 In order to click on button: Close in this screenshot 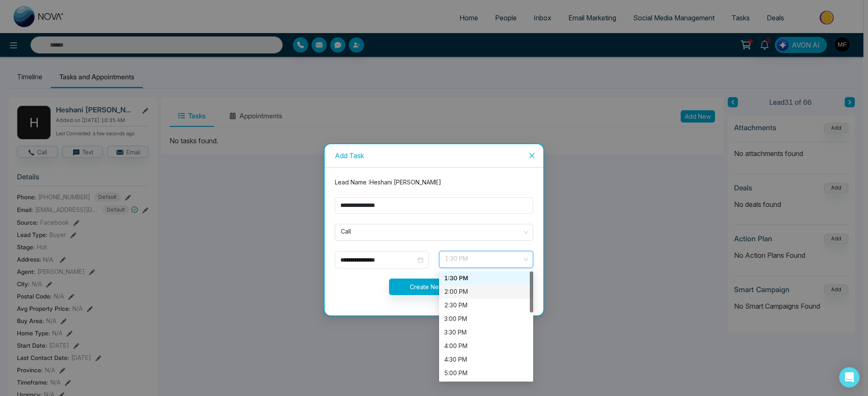, I will do `click(532, 155)`.